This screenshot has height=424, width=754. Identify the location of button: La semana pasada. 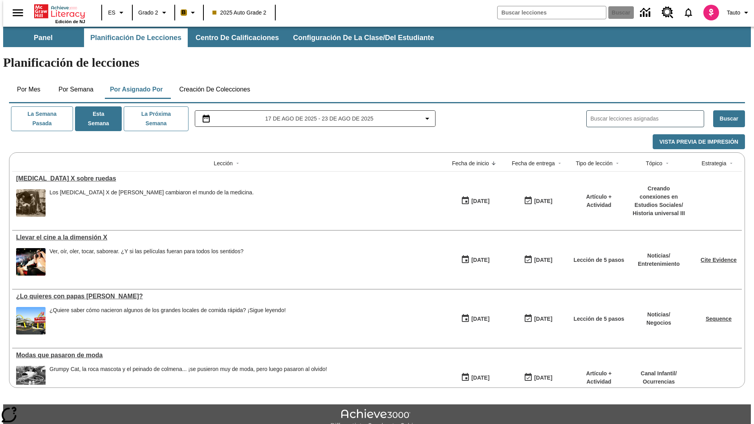
(42, 119).